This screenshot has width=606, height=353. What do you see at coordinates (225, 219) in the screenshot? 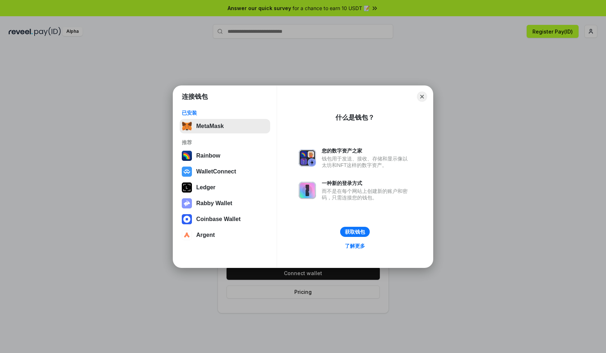
I see `button: Coinbase Wallet` at bounding box center [225, 219].